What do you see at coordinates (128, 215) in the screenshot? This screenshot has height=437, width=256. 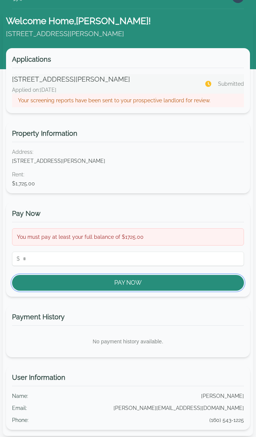 I see `h3: Pay Now` at bounding box center [128, 215].